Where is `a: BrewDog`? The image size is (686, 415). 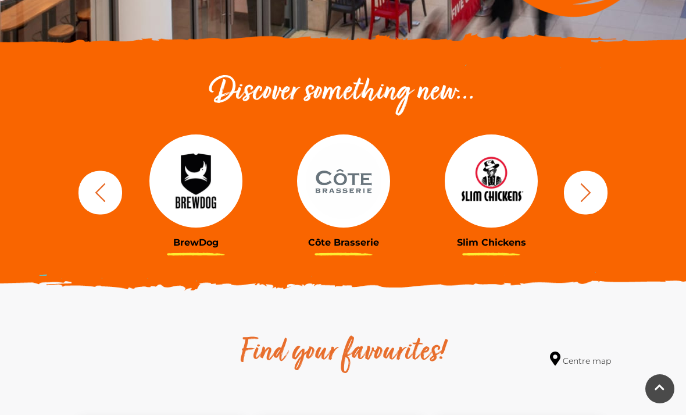
a: BrewDog is located at coordinates (196, 191).